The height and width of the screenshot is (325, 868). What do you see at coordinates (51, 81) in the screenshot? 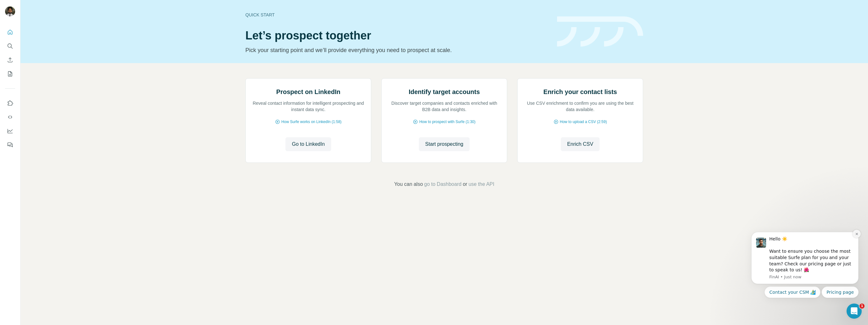
I see `button: Quick reply: Contact your CSM 🏄‍♂️` at bounding box center [51, 81].